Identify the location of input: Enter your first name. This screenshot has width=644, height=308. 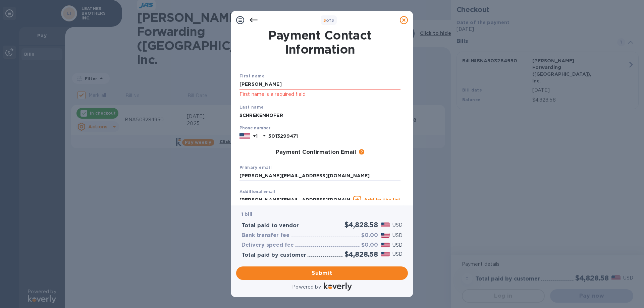
(320, 85).